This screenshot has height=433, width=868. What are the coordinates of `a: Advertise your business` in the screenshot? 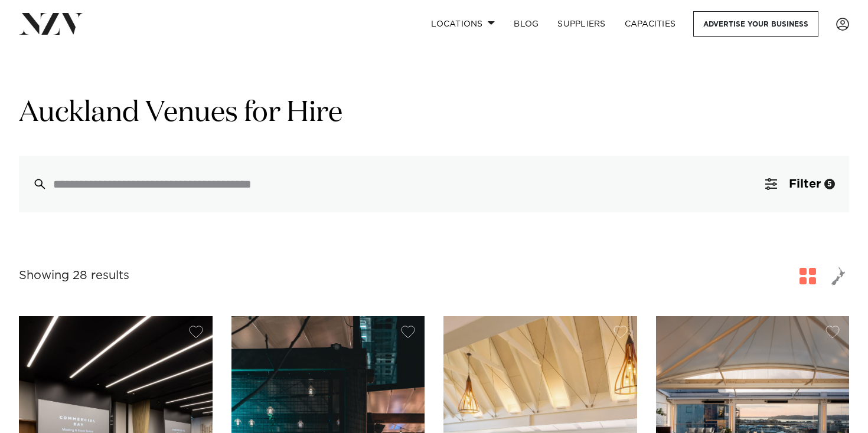 It's located at (756, 24).